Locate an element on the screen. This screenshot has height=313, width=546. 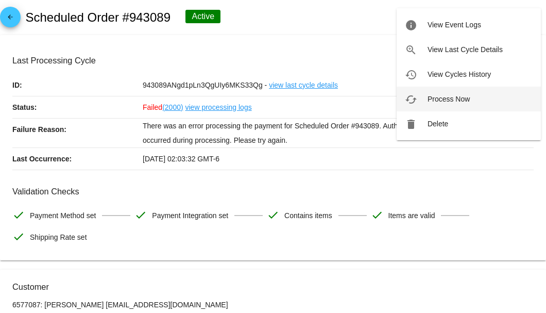
mat-icon: zoom_in is located at coordinates (411, 50).